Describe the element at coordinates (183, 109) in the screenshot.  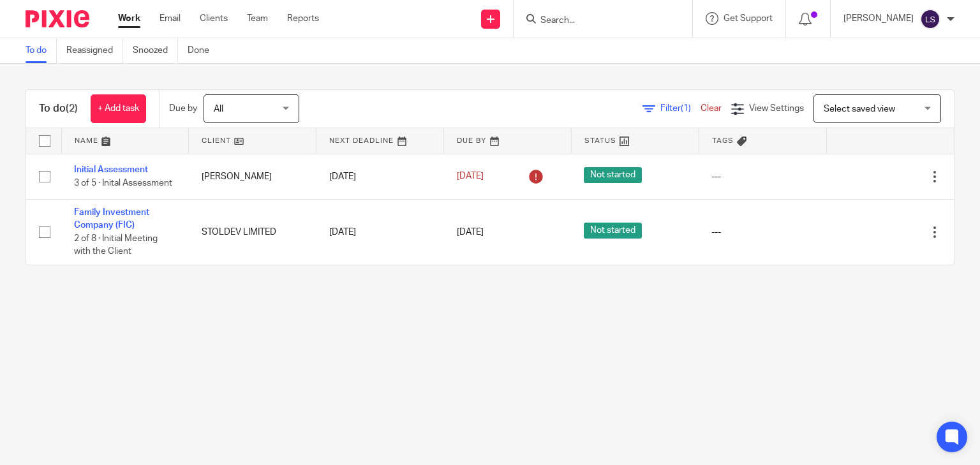
I see `p: Due by` at that location.